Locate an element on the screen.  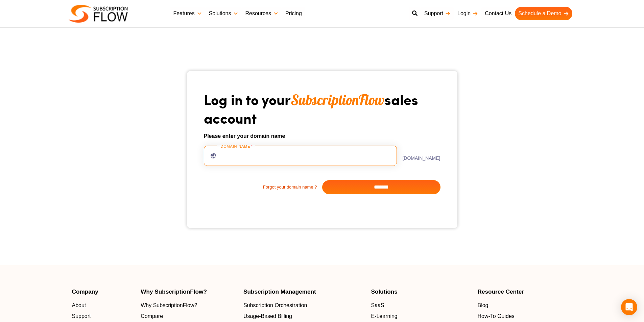
a: Contact Us is located at coordinates (498, 14).